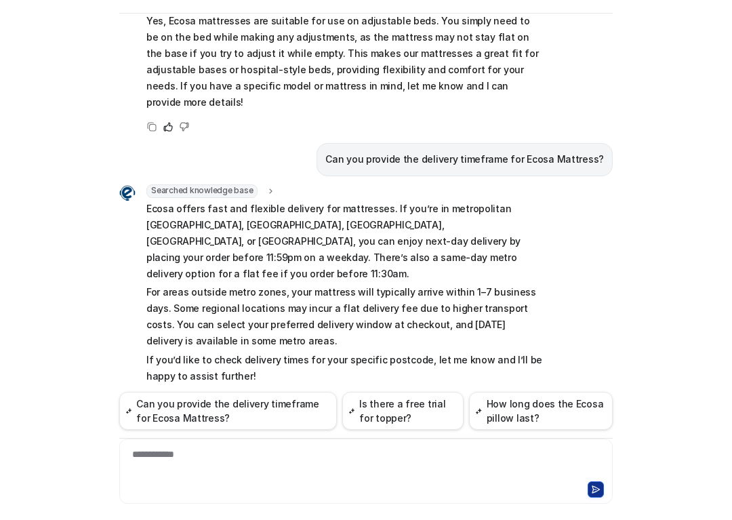 This screenshot has height=520, width=732. I want to click on span: Searched knowledge base, so click(202, 191).